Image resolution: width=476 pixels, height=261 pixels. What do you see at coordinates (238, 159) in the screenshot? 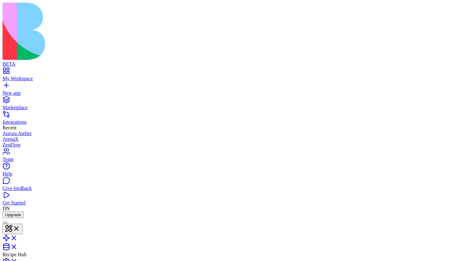
I see `div: Team` at bounding box center [238, 159].